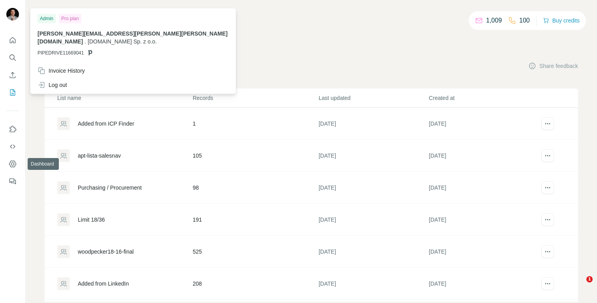  Describe the element at coordinates (124, 98) in the screenshot. I see `p: List name` at that location.